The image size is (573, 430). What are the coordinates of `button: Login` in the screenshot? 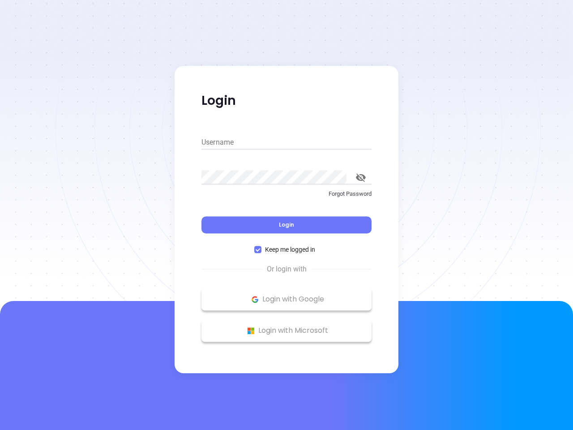 It's located at (287, 225).